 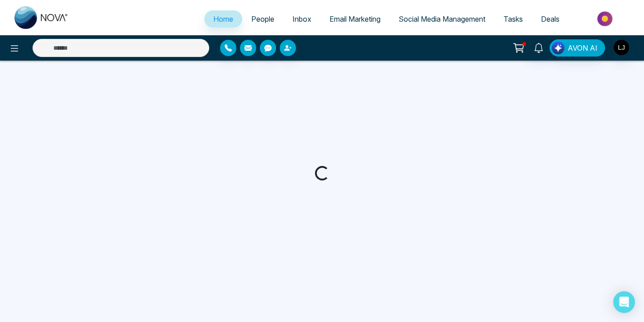 I want to click on span: AVON AI, so click(x=583, y=48).